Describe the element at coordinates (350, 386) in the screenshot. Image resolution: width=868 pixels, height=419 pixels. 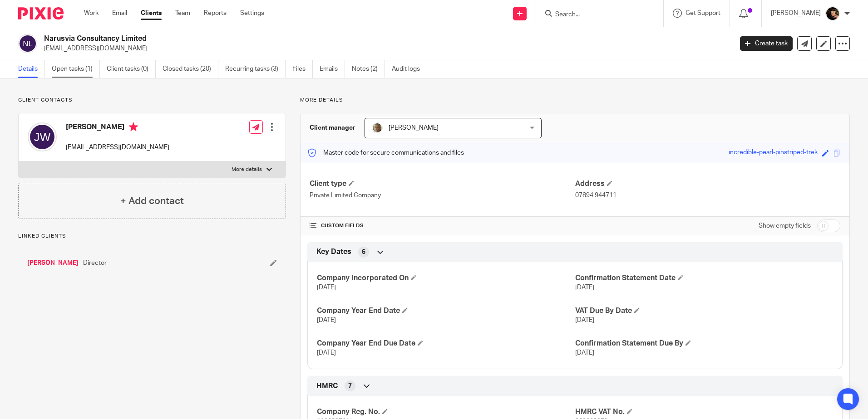
I see `span: 7` at that location.